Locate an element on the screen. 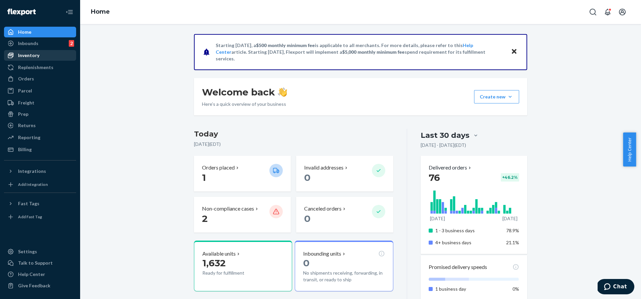  img: Flexport logo is located at coordinates (21, 12).